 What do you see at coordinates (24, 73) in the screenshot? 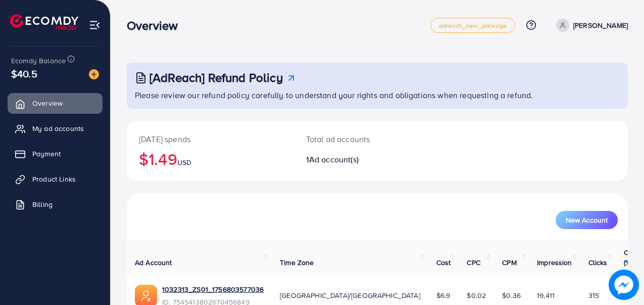
I see `span: $40.5` at bounding box center [24, 73].